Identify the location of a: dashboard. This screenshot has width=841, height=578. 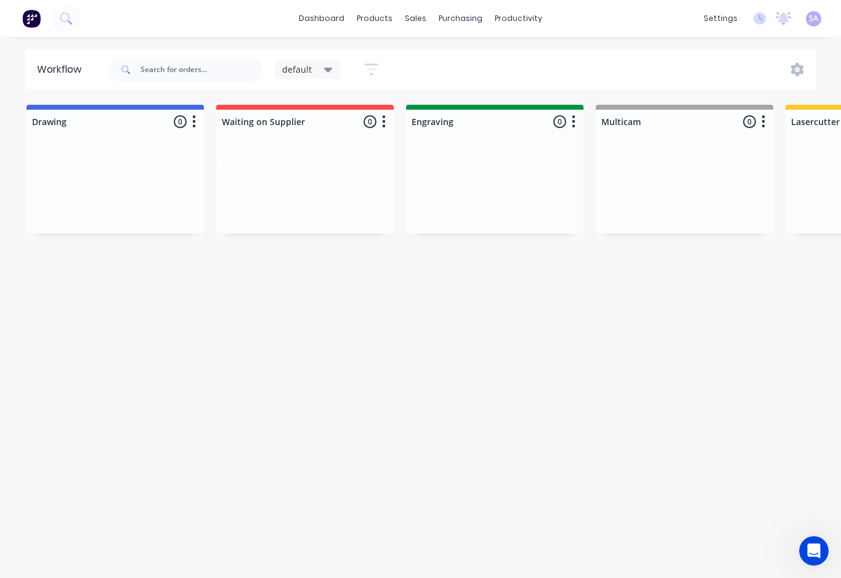
(322, 18).